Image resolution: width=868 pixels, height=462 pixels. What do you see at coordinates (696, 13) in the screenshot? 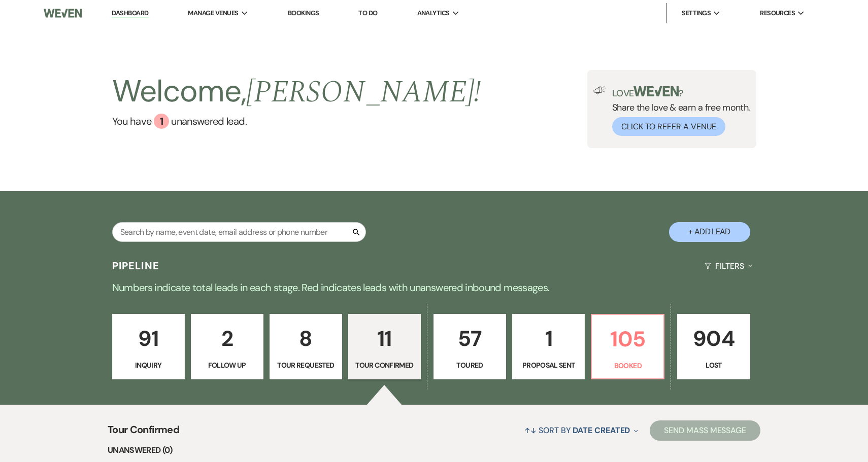
I see `span: Settings` at bounding box center [696, 13].